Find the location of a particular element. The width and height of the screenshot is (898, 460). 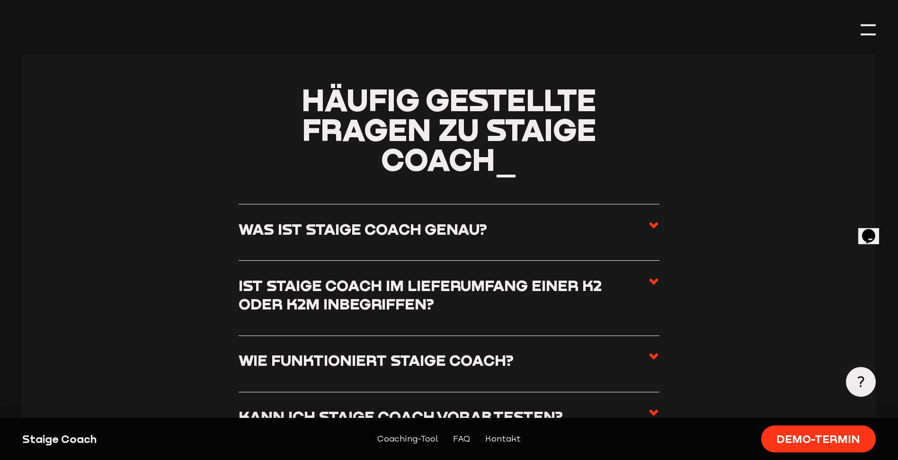

span: zu Staige Coach_ is located at coordinates (488, 144).